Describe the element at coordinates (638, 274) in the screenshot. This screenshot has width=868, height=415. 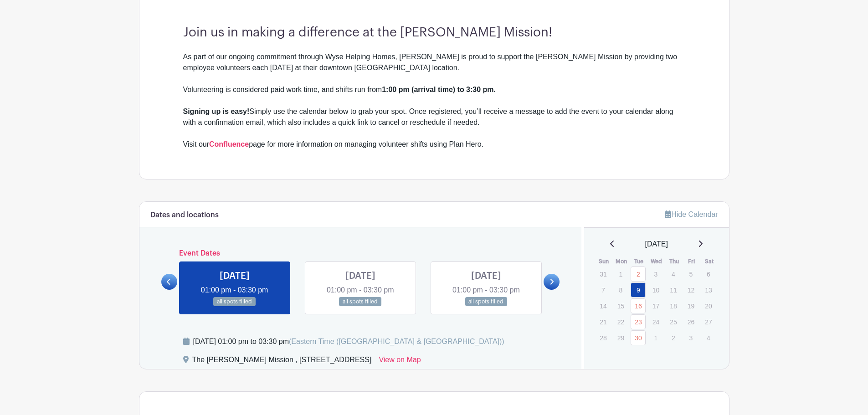
I see `a: 2` at that location.